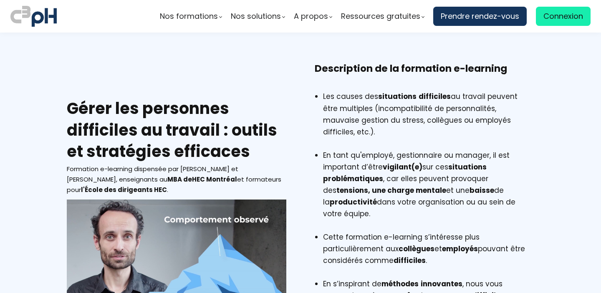  Describe the element at coordinates (353, 179) in the screenshot. I see `strong: problématiques` at that location.